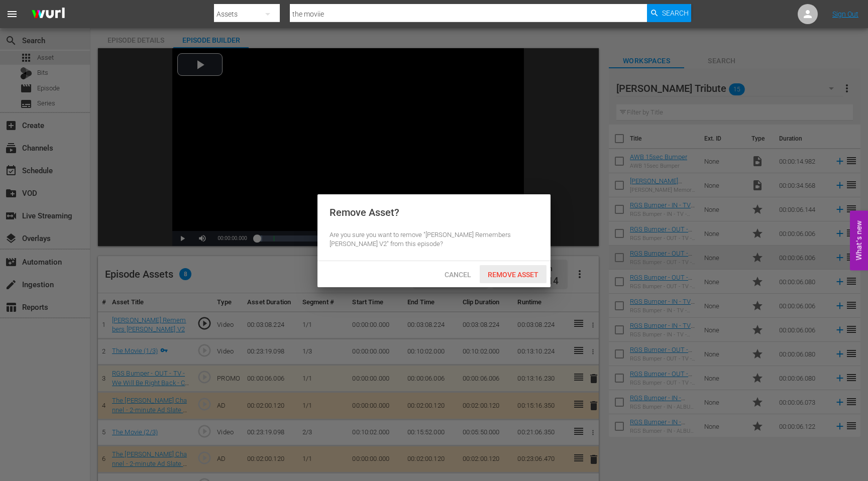 The height and width of the screenshot is (481, 868). I want to click on button: Cancel, so click(457, 274).